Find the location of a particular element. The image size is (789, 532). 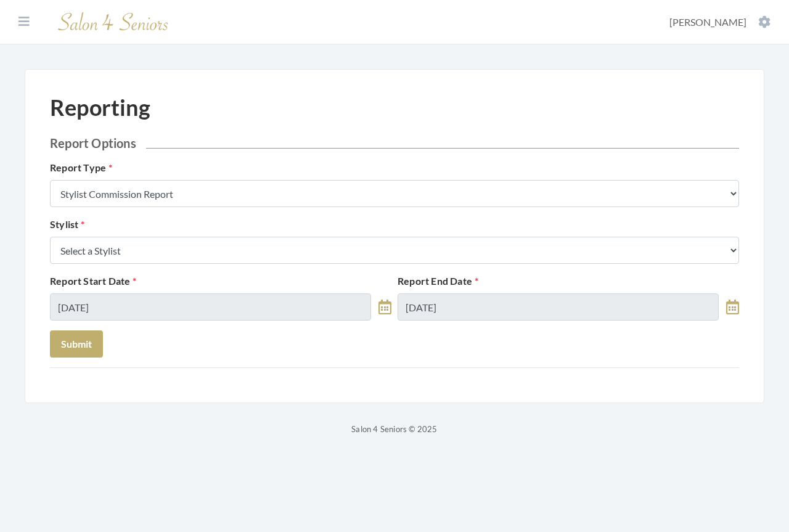

img: Salon 4 Seniors is located at coordinates (114, 22).